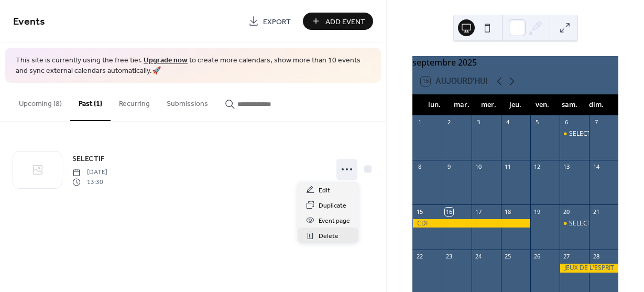 The width and height of the screenshot is (644, 292). I want to click on div: 23, so click(449, 256).